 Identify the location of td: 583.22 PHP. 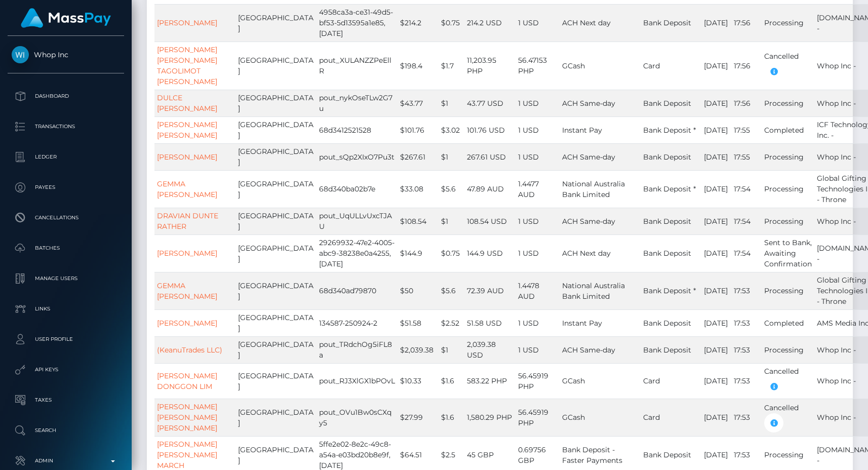
(489, 381).